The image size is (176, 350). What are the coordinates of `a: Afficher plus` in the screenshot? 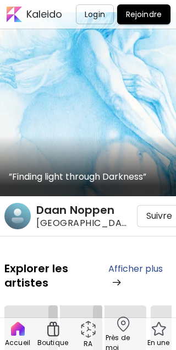 It's located at (140, 276).